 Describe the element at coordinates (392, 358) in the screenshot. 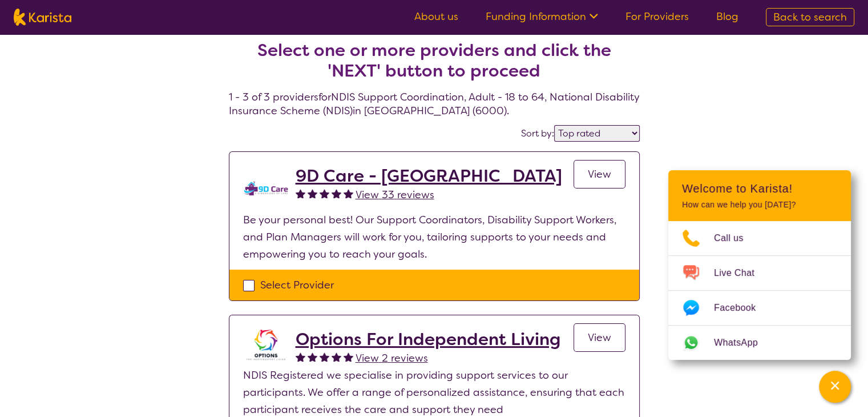

I see `span: View 2 reviews` at that location.